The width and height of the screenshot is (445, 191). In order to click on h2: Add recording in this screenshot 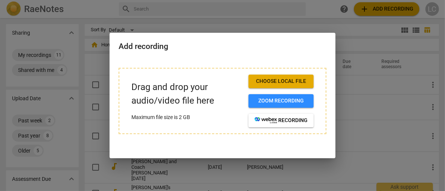, I will do `click(222, 46)`.